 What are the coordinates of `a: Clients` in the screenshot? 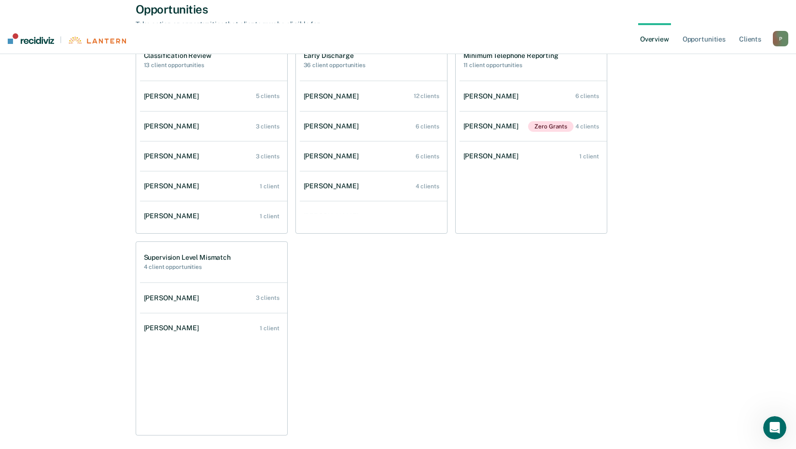 It's located at (750, 39).